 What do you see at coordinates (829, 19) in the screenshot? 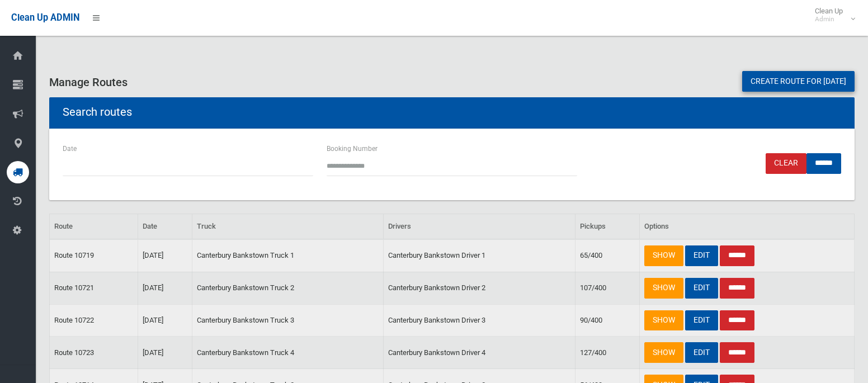
I see `small: Admin` at bounding box center [829, 19].